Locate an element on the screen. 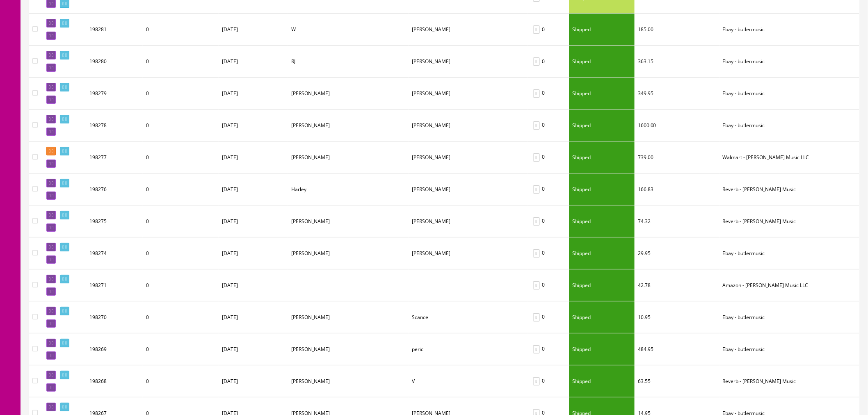  td: 29.95 is located at coordinates (677, 253).